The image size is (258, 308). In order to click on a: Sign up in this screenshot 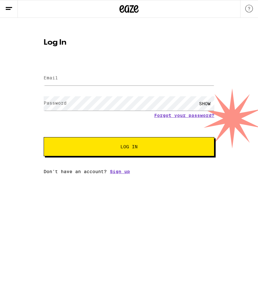, I will do `click(120, 171)`.